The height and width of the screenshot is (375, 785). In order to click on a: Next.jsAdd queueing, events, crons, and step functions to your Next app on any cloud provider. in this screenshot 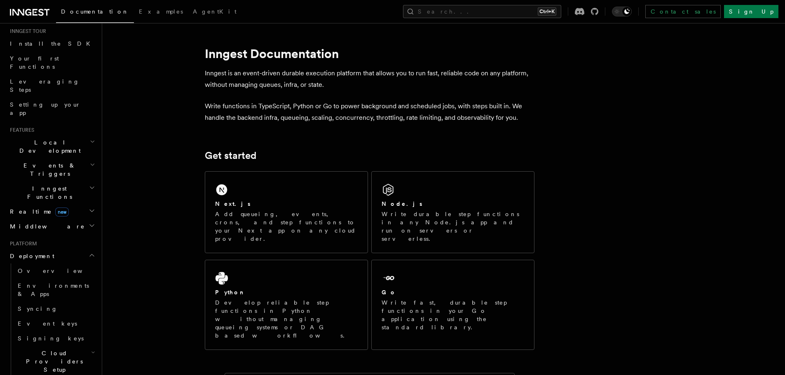, I will do `click(286, 212)`.